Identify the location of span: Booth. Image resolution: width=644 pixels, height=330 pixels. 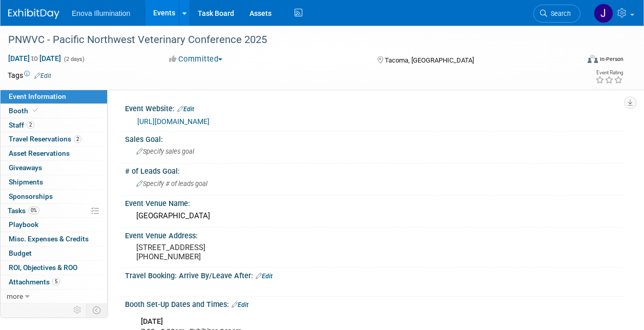
(24, 110).